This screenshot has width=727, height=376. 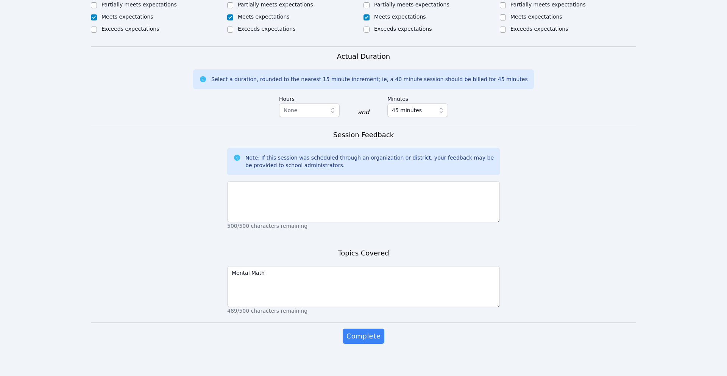 I want to click on label: Minutes, so click(x=418, y=98).